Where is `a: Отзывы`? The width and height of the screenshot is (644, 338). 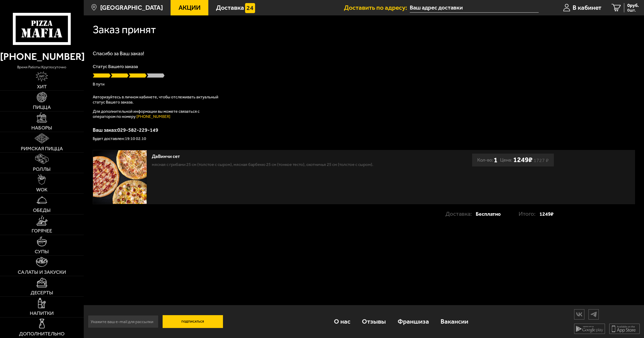
a: Отзывы is located at coordinates (374, 322).